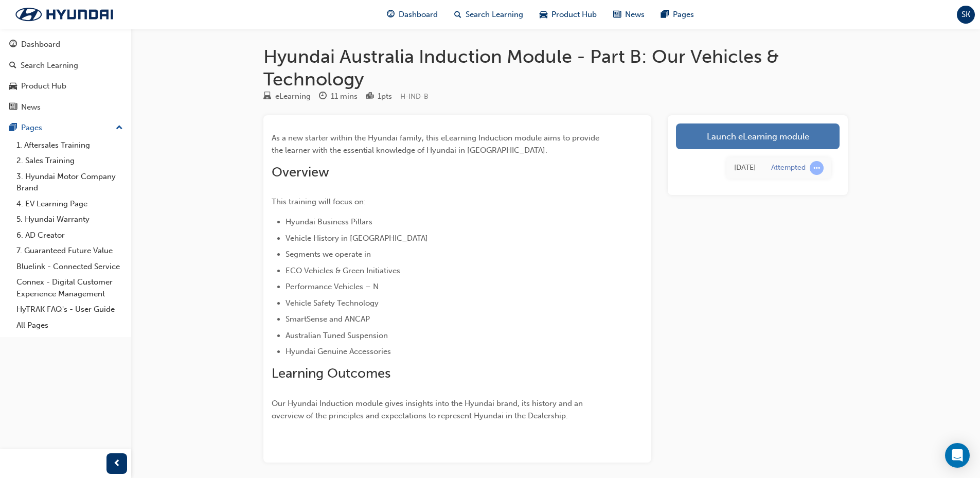  What do you see at coordinates (65, 127) in the screenshot?
I see `button: Pages` at bounding box center [65, 127].